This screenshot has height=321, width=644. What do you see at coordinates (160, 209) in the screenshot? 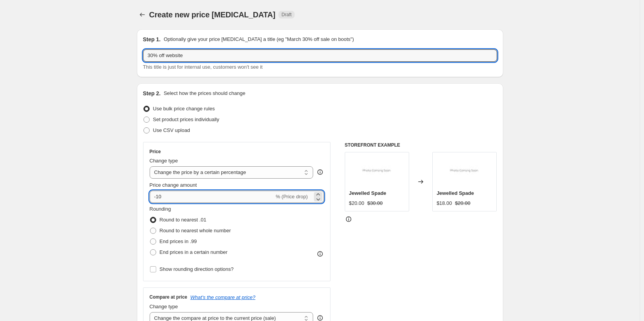
I see `span: Rounding` at bounding box center [160, 209].